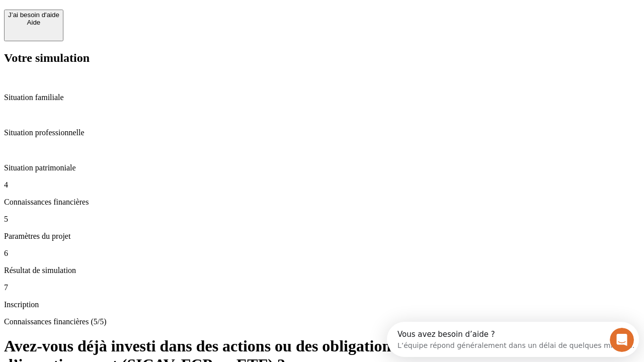  I want to click on div: Ouvrir le Messenger Intercom, so click(140, 18).